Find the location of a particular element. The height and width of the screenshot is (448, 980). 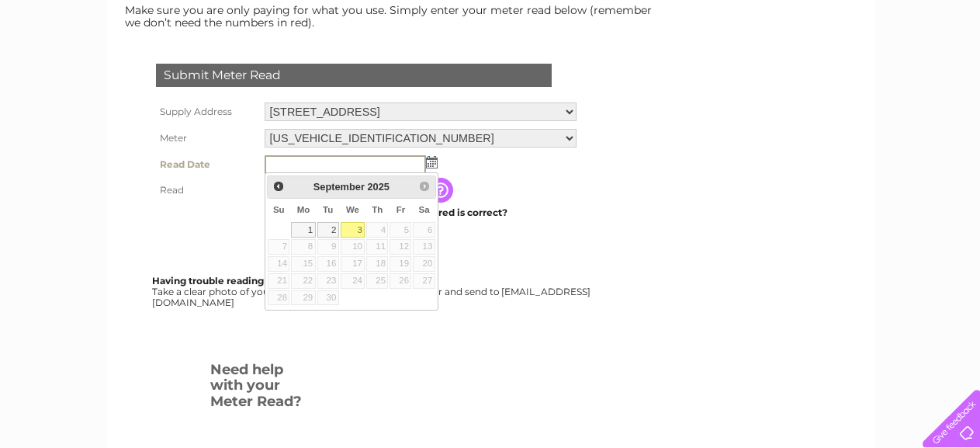

span: Sunday is located at coordinates (279, 209).